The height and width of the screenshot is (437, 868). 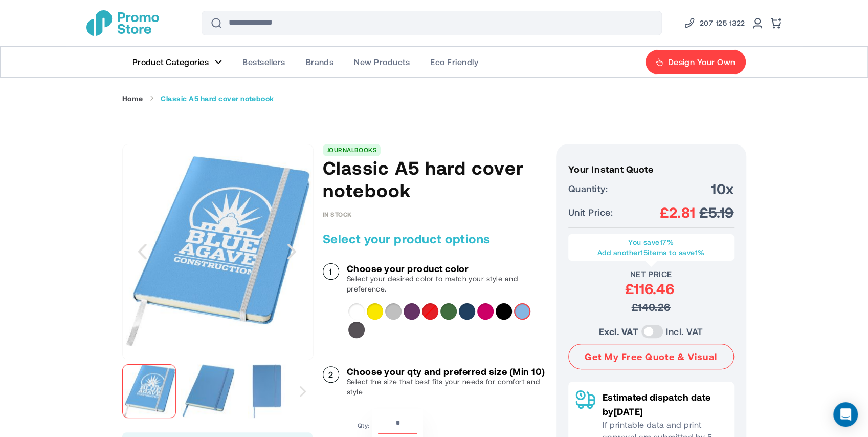 What do you see at coordinates (618, 331) in the screenshot?
I see `label: Excl. VAT` at bounding box center [618, 331].